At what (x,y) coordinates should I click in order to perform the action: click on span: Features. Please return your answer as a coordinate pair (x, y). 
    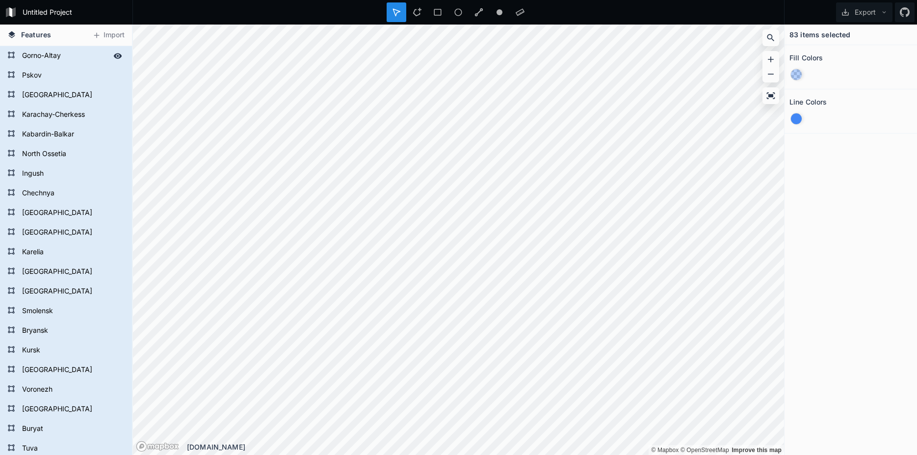
    Looking at the image, I should click on (36, 34).